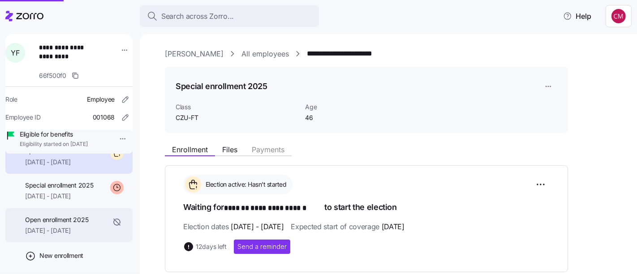 This screenshot has height=274, width=637. I want to click on span: Payments, so click(268, 150).